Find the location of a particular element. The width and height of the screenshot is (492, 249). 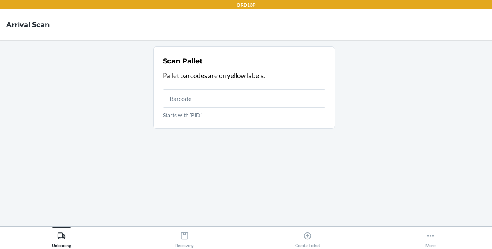

div: Unloading is located at coordinates (62, 238).